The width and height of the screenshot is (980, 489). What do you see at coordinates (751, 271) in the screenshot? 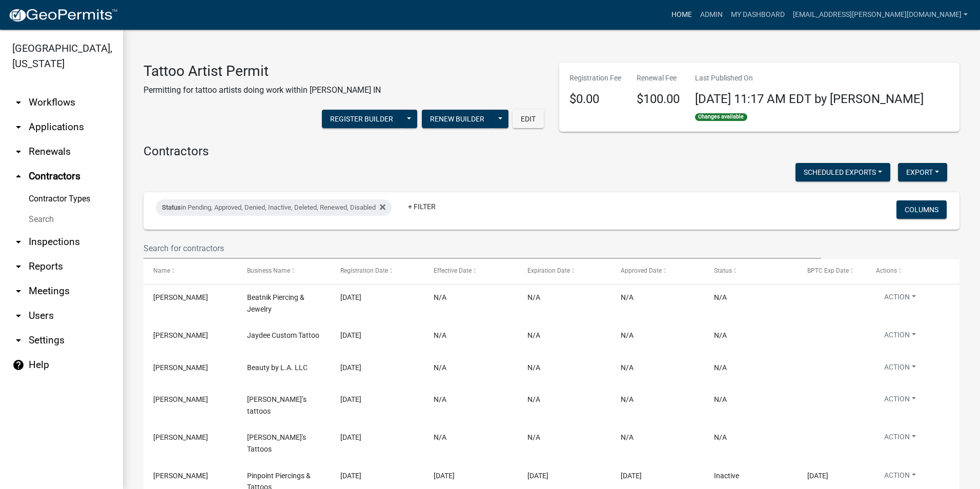
I see `datatable-header-cell: Status` at bounding box center [751, 271].